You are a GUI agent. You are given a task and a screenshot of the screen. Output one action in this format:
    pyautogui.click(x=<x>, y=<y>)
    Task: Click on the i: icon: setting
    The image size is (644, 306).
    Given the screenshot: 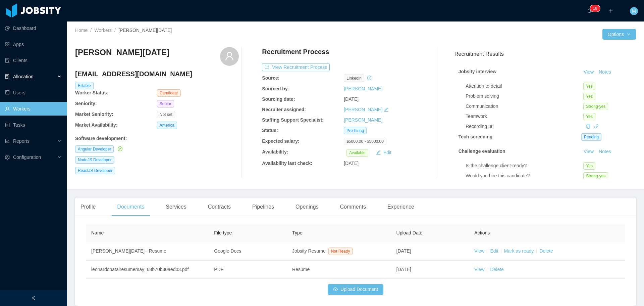 What is the action you would take?
    pyautogui.click(x=7, y=157)
    